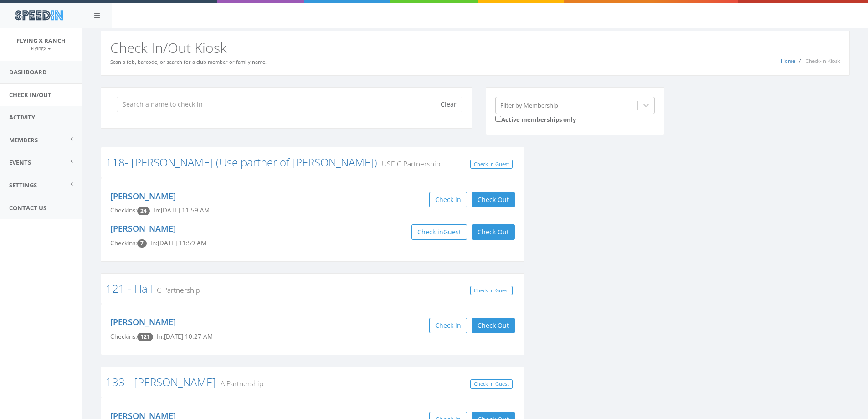  I want to click on input: Active memberships only, so click(498, 118).